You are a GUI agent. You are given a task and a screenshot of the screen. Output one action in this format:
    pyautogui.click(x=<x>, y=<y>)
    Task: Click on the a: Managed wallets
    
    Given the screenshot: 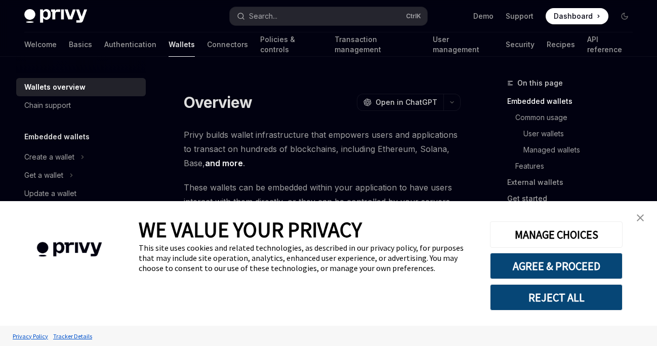 What is the action you would take?
    pyautogui.click(x=574, y=150)
    